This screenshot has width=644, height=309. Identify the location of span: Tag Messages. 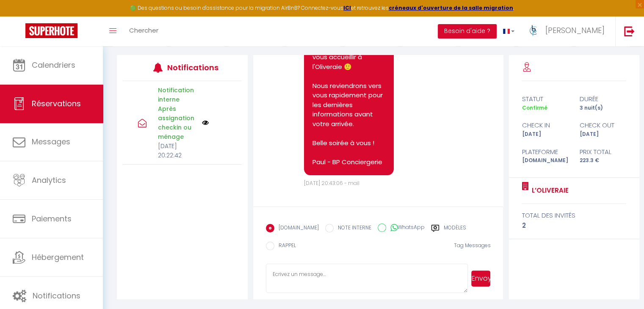
(472, 245).